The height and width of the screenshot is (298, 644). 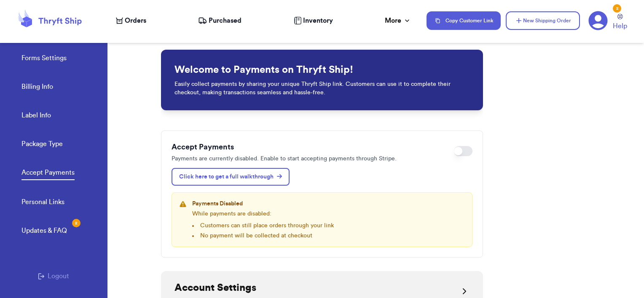 I want to click on p: Easily collect payments by sharing your unique Thryft Ship link. Customers can use it to complete..., so click(x=322, y=88).